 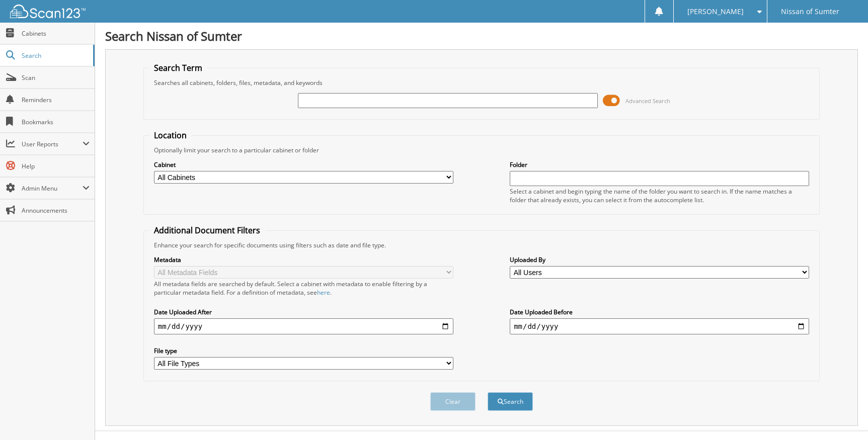 I want to click on div: Optionally limit your search to a particular cabinet or folder, so click(x=481, y=150).